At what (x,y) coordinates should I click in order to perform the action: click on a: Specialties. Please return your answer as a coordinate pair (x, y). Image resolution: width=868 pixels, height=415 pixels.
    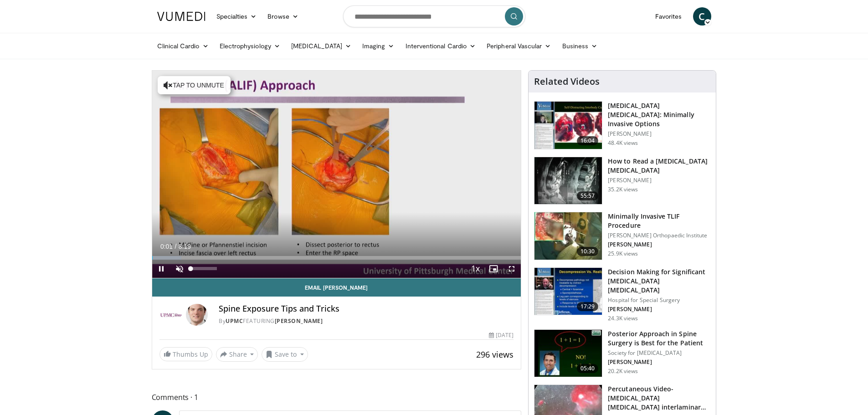
    Looking at the image, I should click on (236, 16).